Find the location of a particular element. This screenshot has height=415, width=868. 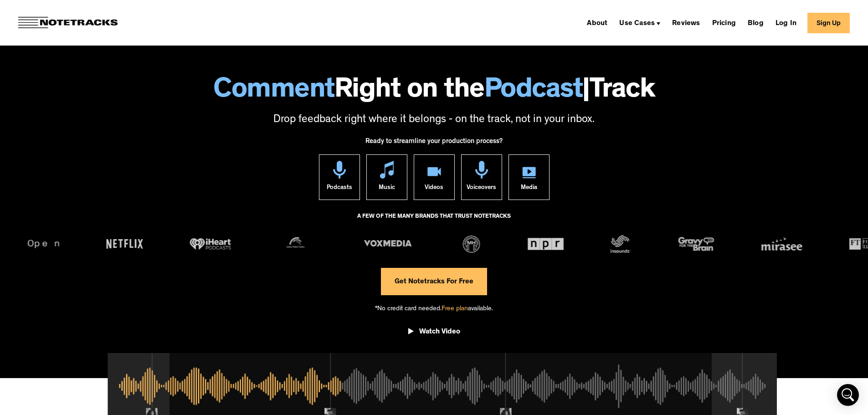

p: Drop feedback right where it belongs - on the track, not in your inbox. is located at coordinates (434, 120).